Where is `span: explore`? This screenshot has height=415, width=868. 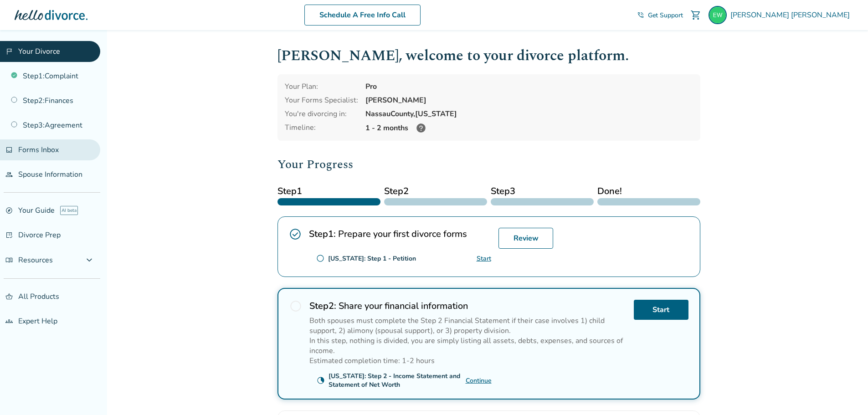
span: explore is located at coordinates (9, 210).